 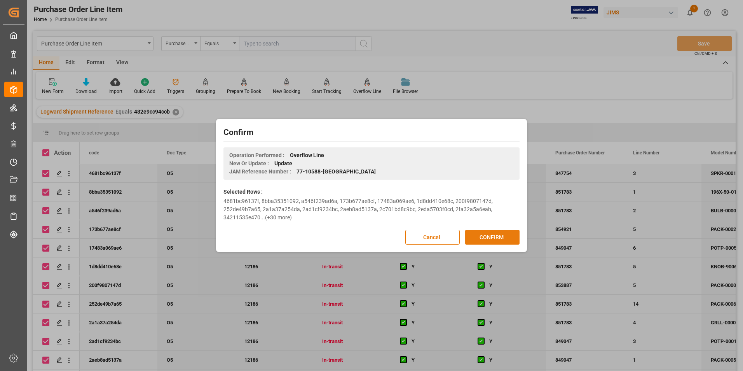 What do you see at coordinates (371, 132) in the screenshot?
I see `h2: Confirm` at bounding box center [371, 132].